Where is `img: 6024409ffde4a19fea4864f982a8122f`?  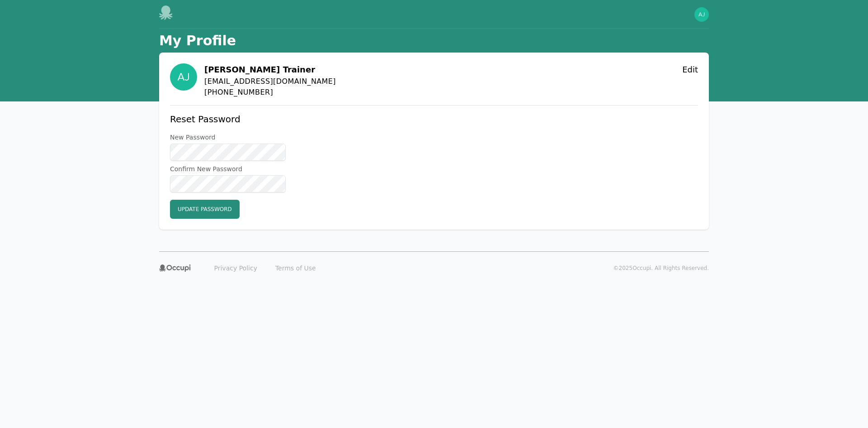 img: 6024409ffde4a19fea4864f982a8122f is located at coordinates (184, 77).